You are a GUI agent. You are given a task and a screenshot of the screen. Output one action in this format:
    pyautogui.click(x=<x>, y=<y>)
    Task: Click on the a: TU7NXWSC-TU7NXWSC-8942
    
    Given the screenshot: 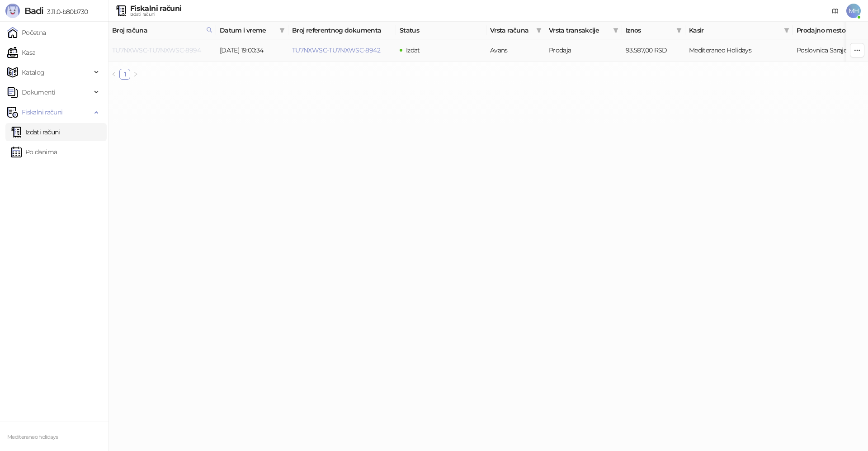 What is the action you would take?
    pyautogui.click(x=336, y=51)
    